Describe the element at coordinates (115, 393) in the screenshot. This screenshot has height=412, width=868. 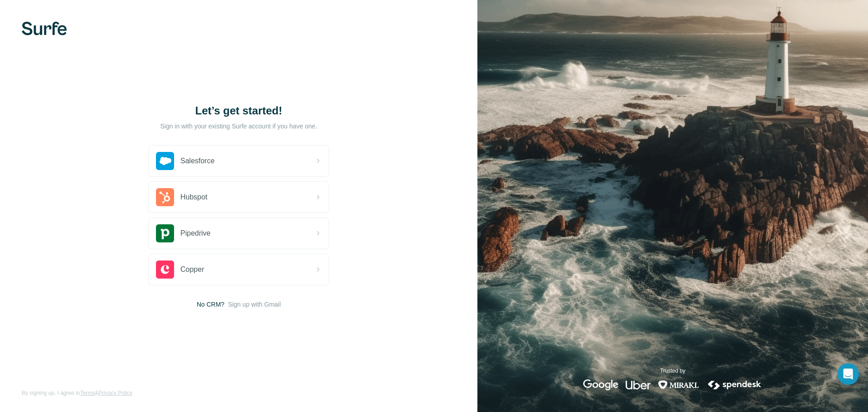
I see `a: Privacy Policy` at that location.